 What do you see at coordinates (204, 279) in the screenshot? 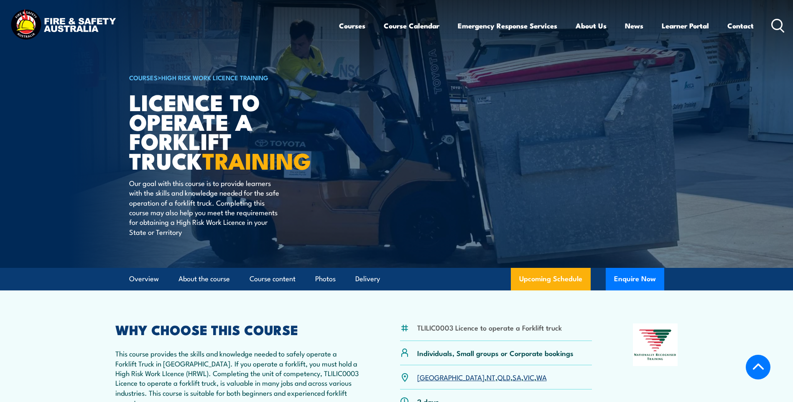
I see `a: About the course` at bounding box center [204, 279].